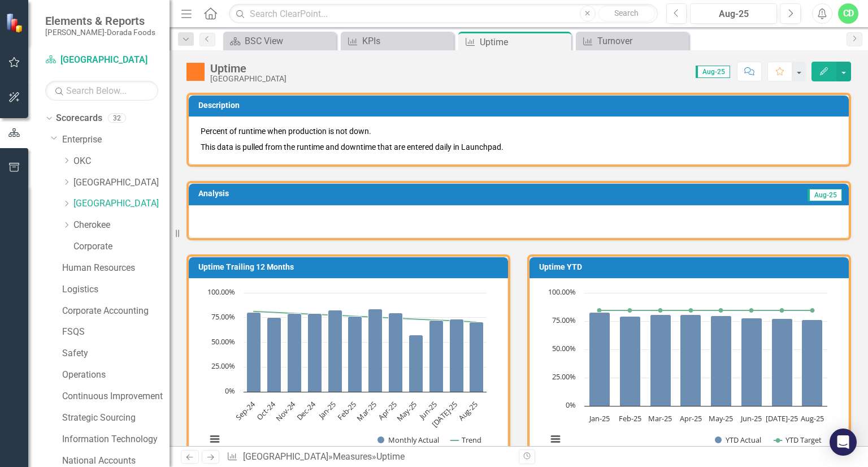 The width and height of the screenshot is (868, 467). Describe the element at coordinates (689, 372) in the screenshot. I see `div: Chart. Highcharts interactive chart.` at that location.